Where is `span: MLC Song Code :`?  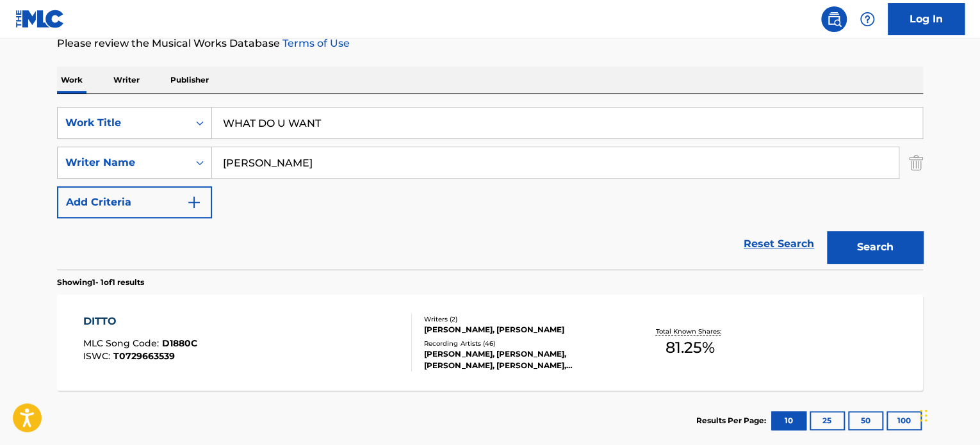
span: MLC Song Code : is located at coordinates (122, 343).